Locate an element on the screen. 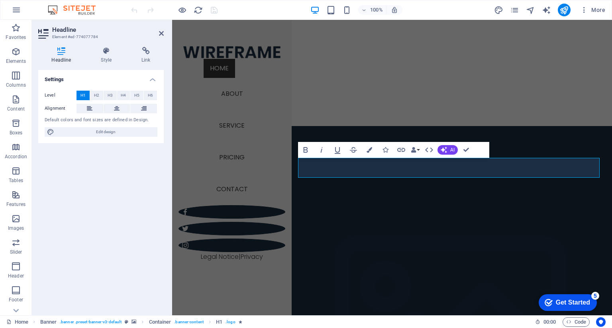 This screenshot has height=328, width=612. button: Colors is located at coordinates (369, 150).